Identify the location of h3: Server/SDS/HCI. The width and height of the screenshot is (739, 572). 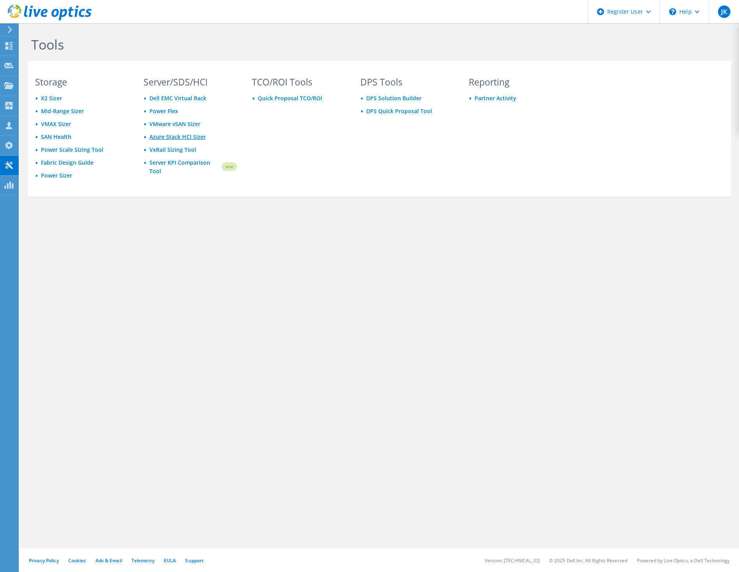
(190, 82).